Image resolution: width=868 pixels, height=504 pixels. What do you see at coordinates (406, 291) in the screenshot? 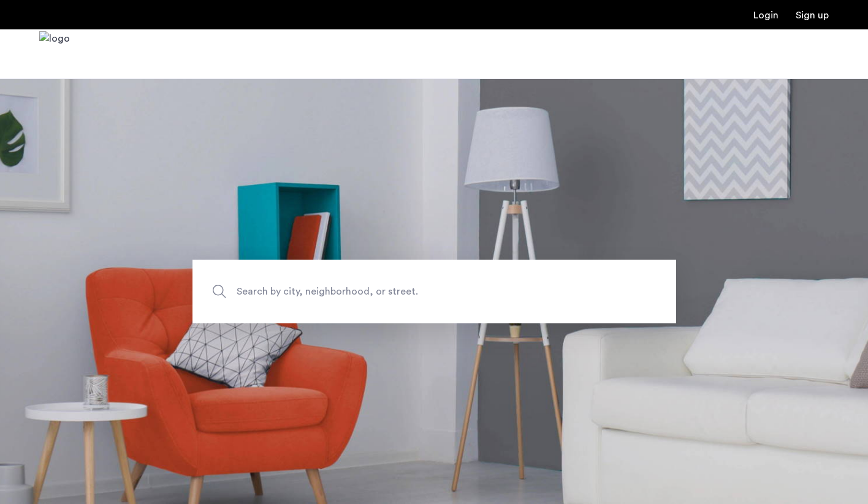
I see `span: Search by city, neighborhood, or street.` at bounding box center [406, 291].